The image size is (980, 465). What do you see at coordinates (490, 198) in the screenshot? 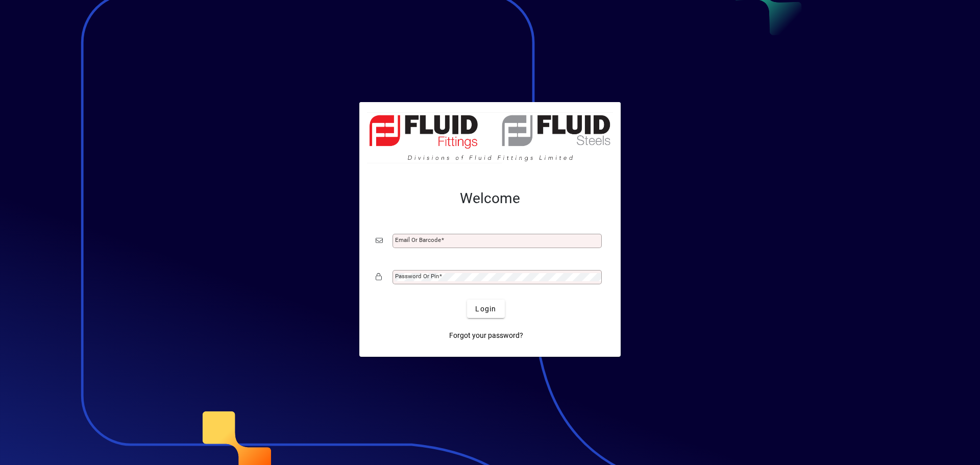
I see `h2: Welcome` at bounding box center [490, 198].